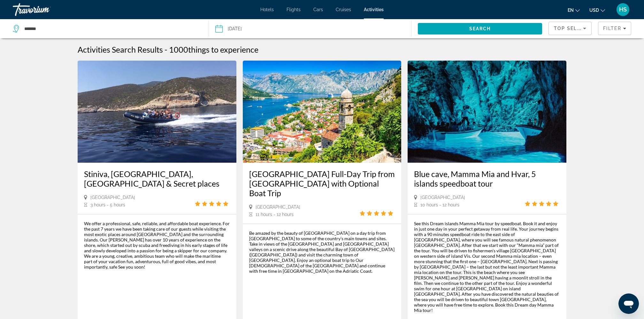 The height and width of the screenshot is (319, 644). Describe the element at coordinates (574, 10) in the screenshot. I see `button: Change language` at that location.